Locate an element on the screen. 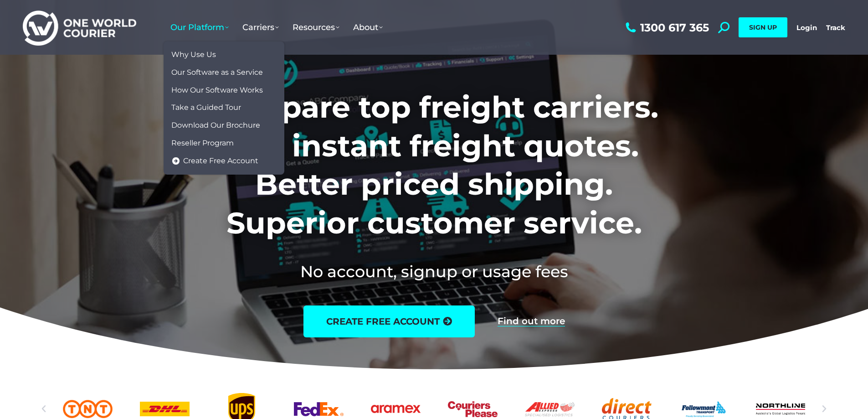 Image resolution: width=868 pixels, height=419 pixels. a: How Our Software Works is located at coordinates (223, 90).